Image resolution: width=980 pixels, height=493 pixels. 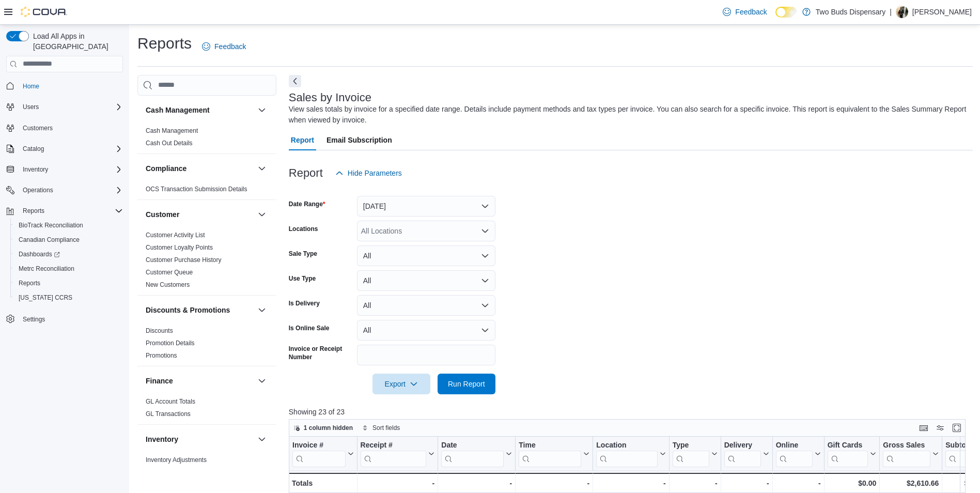 I want to click on label: Date Range, so click(x=307, y=204).